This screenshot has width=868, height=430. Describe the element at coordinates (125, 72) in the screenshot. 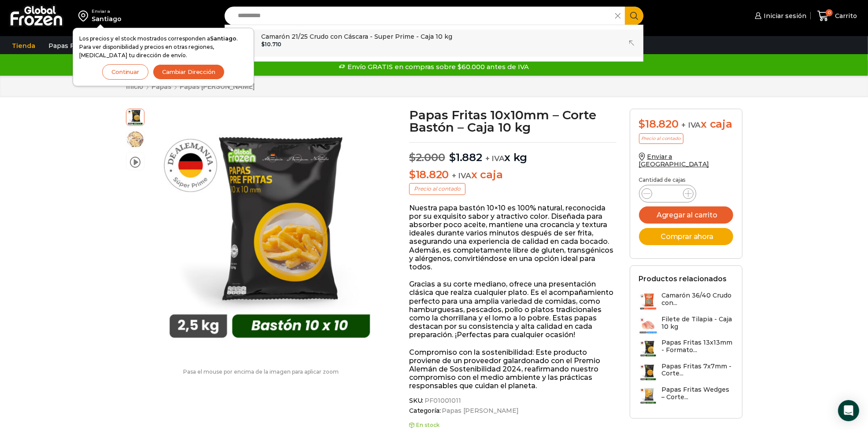

I see `button: Continuar` at that location.